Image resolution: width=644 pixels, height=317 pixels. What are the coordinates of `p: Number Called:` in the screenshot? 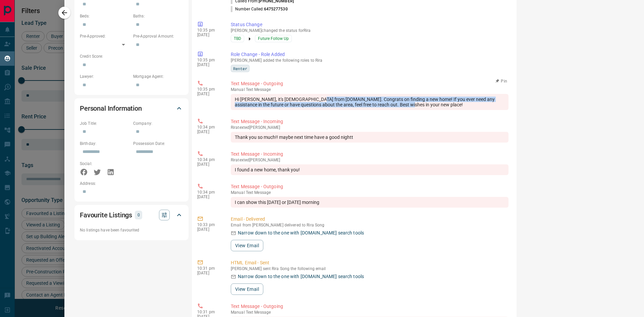 It's located at (259, 9).